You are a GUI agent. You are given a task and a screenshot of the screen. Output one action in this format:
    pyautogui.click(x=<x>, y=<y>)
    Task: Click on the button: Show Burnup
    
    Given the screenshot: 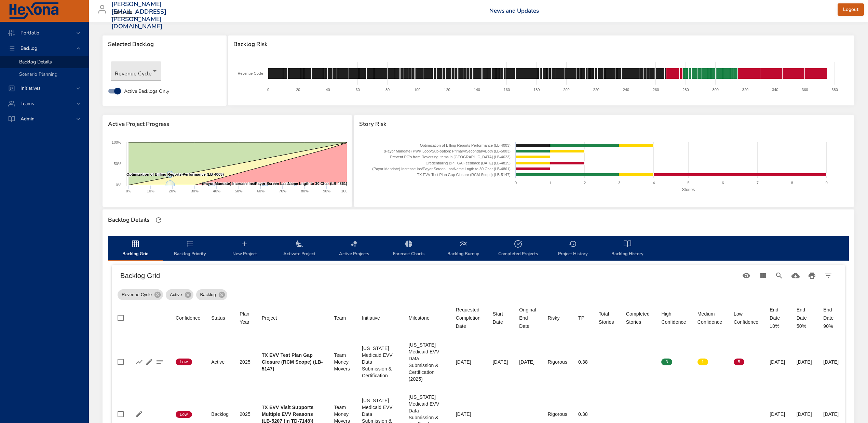 What is the action you would take?
    pyautogui.click(x=139, y=362)
    